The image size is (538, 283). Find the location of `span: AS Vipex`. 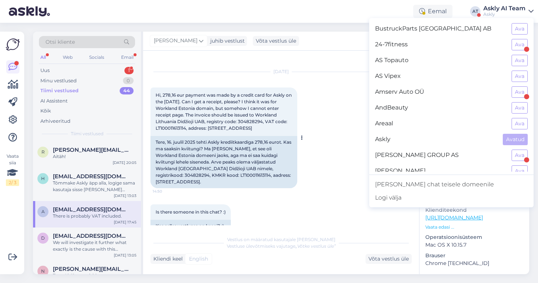

span: AS Vipex is located at coordinates (441, 76).